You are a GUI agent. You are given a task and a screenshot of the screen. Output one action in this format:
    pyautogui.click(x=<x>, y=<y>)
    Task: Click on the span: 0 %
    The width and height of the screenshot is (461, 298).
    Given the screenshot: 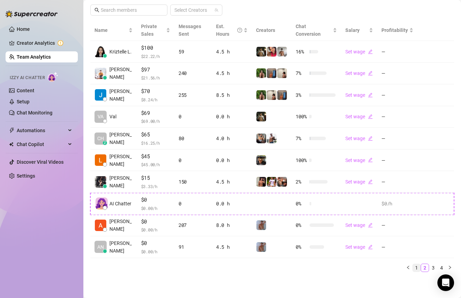 What is the action you would take?
    pyautogui.click(x=301, y=247)
    